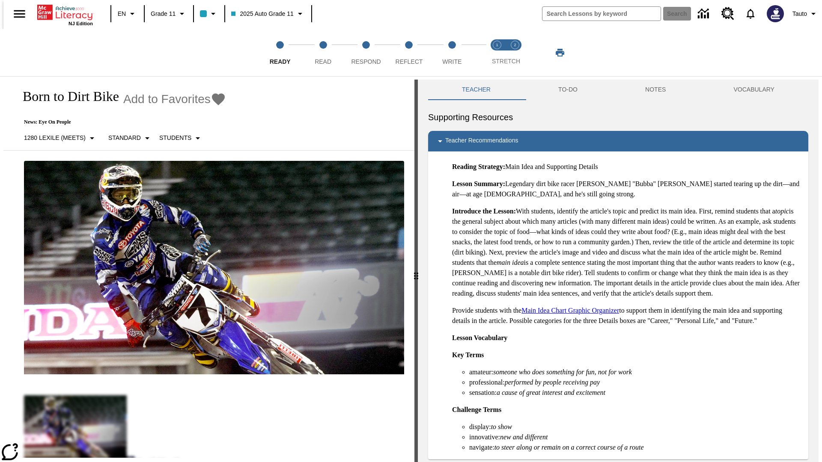 The height and width of the screenshot is (462, 822). I want to click on button: Write step 5 of 5, so click(452, 53).